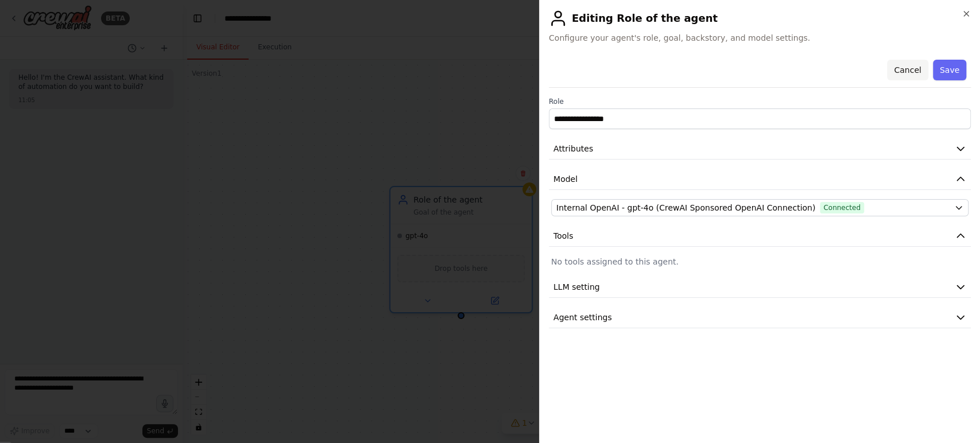  Describe the element at coordinates (759, 317) in the screenshot. I see `button: Agent settings` at that location.